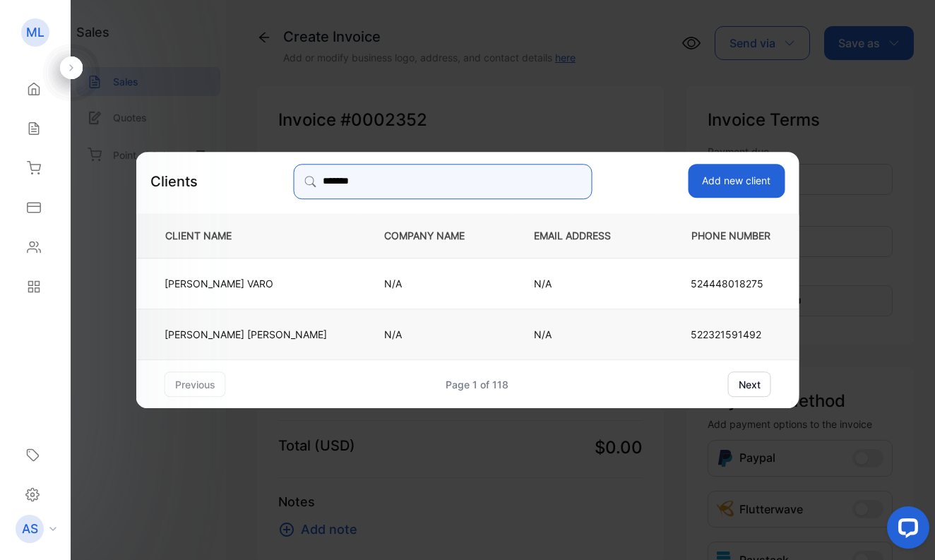  I want to click on p: ML, so click(35, 33).